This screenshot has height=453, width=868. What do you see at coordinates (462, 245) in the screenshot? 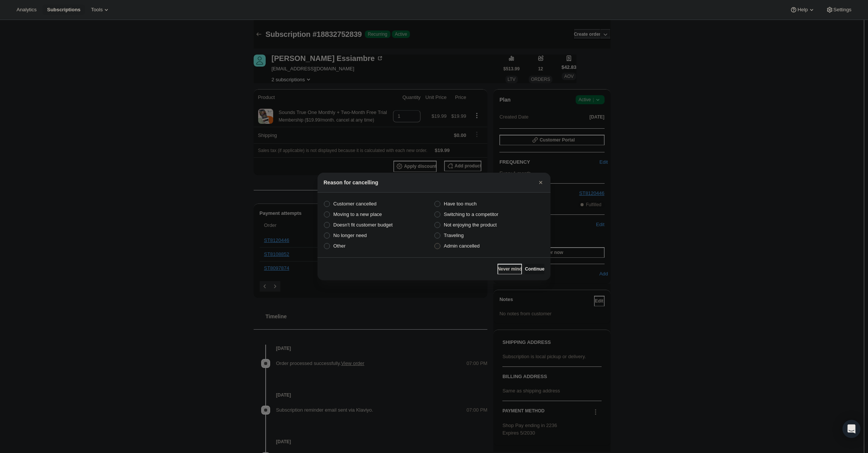
I see `span: Admin cancelled` at bounding box center [462, 245].